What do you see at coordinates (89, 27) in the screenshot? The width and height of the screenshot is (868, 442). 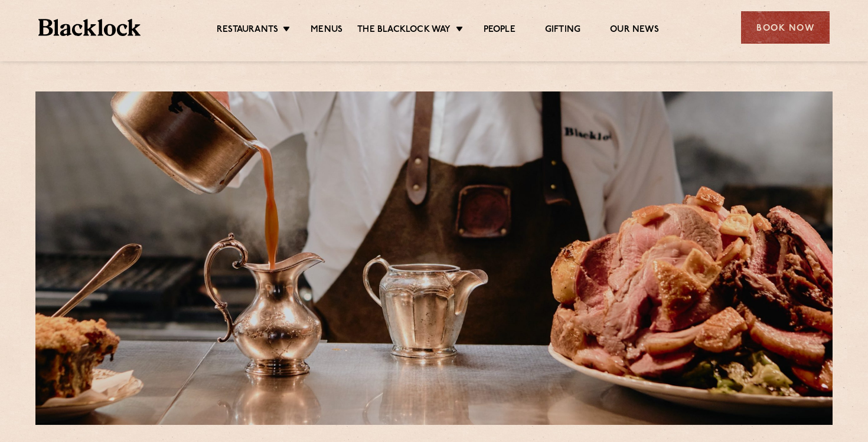 I see `img: BL_Textured_Logo-footer-cropped.svg` at bounding box center [89, 27].